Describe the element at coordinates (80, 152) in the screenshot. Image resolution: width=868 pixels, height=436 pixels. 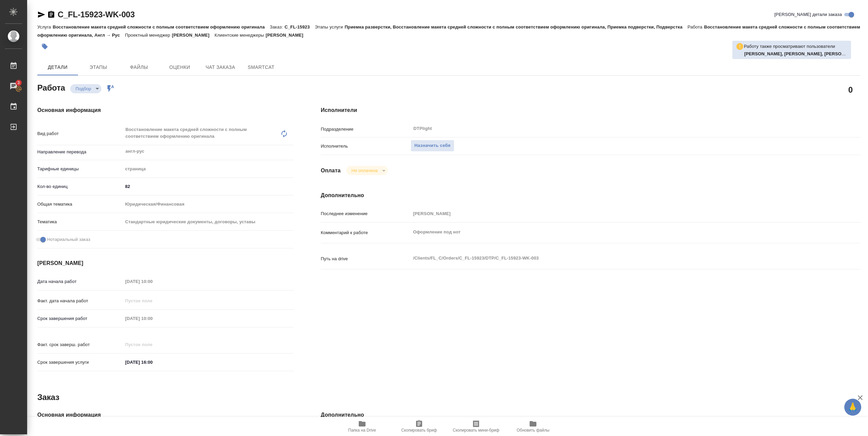
I see `p: Направление перевода` at that location.